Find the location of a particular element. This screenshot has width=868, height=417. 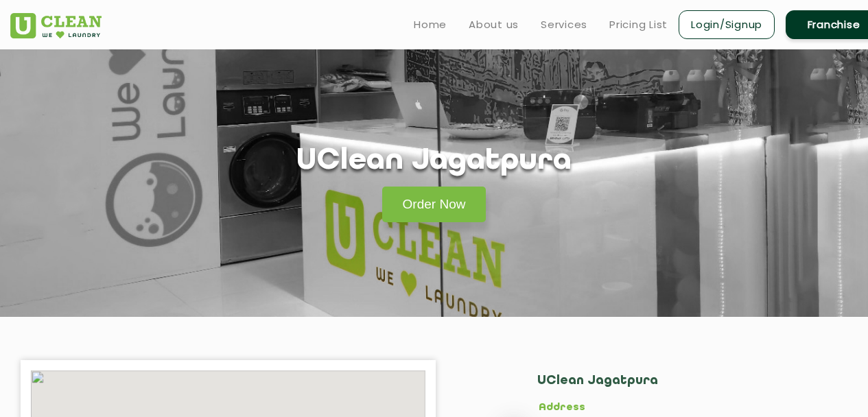

a: Services is located at coordinates (564, 25).